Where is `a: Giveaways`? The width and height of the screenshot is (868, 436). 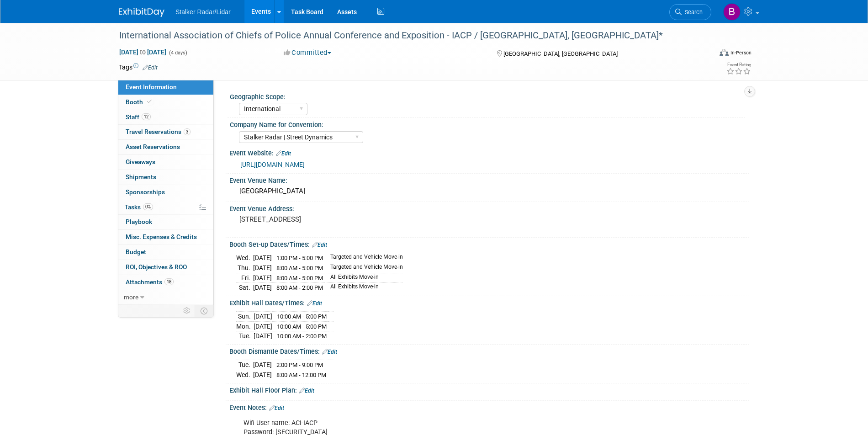 a: Giveaways is located at coordinates (166, 162).